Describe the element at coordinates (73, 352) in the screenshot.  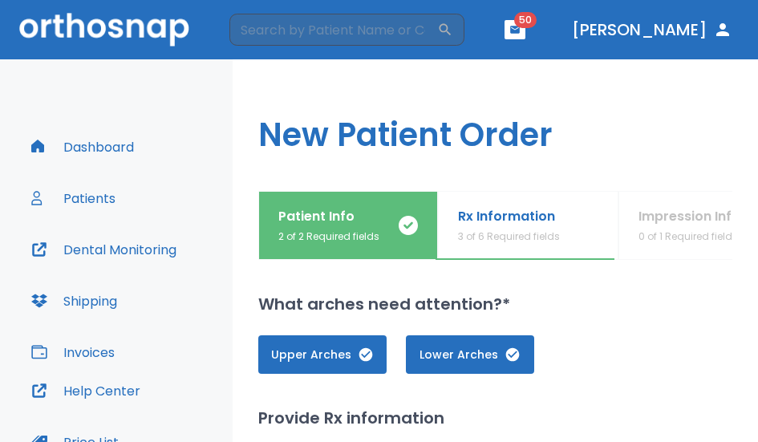
I see `a: Invoices` at that location.